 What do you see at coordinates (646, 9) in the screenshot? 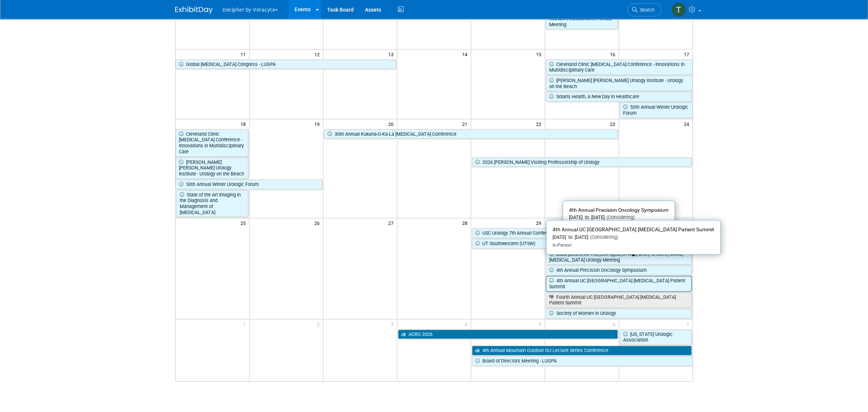
I see `span: Search` at bounding box center [646, 9].